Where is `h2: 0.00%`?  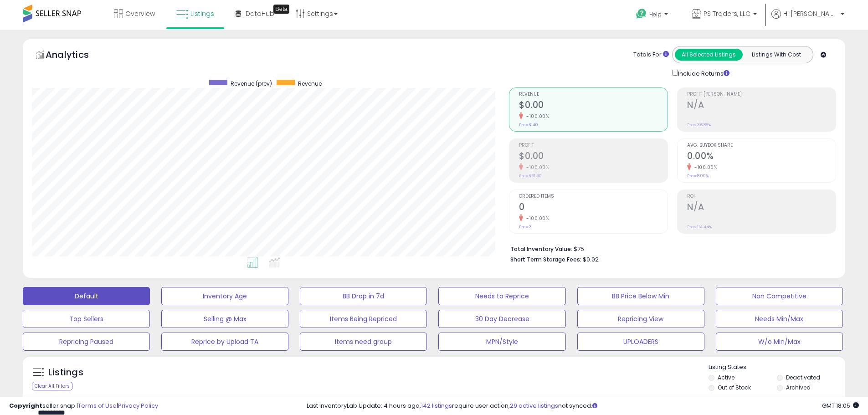
h2: 0.00% is located at coordinates (761, 157).